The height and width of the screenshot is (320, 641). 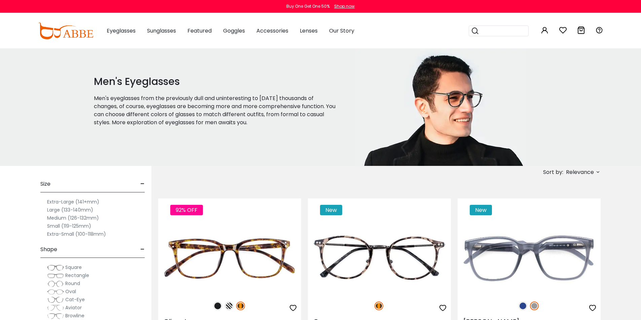 What do you see at coordinates (45, 184) in the screenshot?
I see `span: Size` at bounding box center [45, 184].